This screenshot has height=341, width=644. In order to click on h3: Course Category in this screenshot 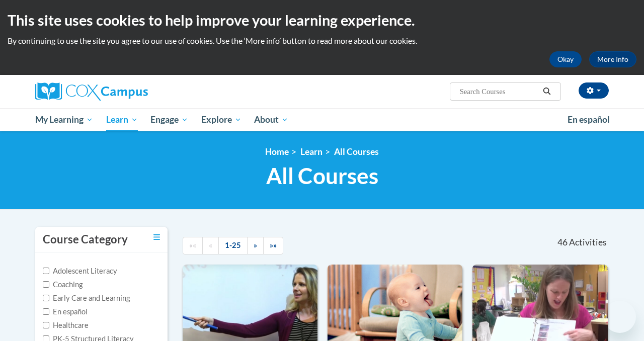, I will do `click(85, 240)`.